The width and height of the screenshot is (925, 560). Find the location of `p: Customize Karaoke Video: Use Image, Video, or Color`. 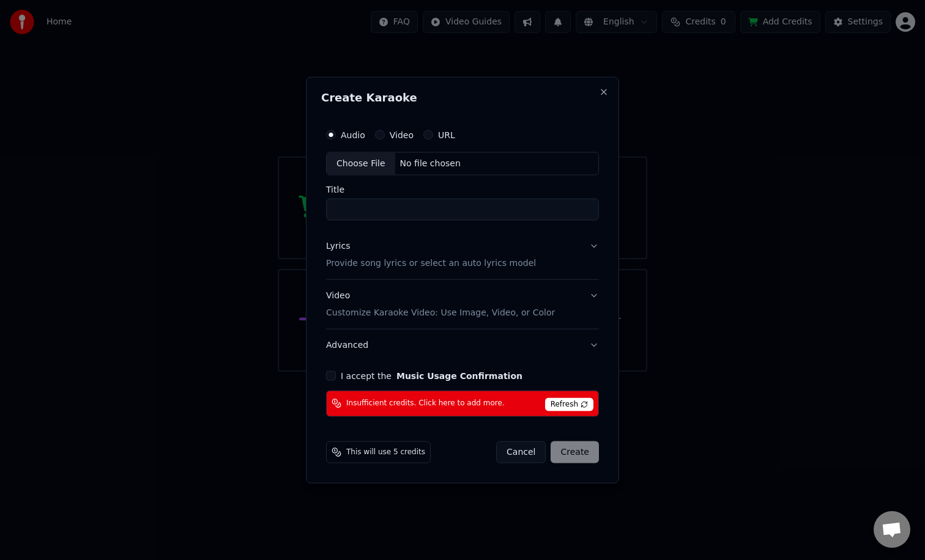

p: Customize Karaoke Video: Use Image, Video, or Color is located at coordinates (440, 312).